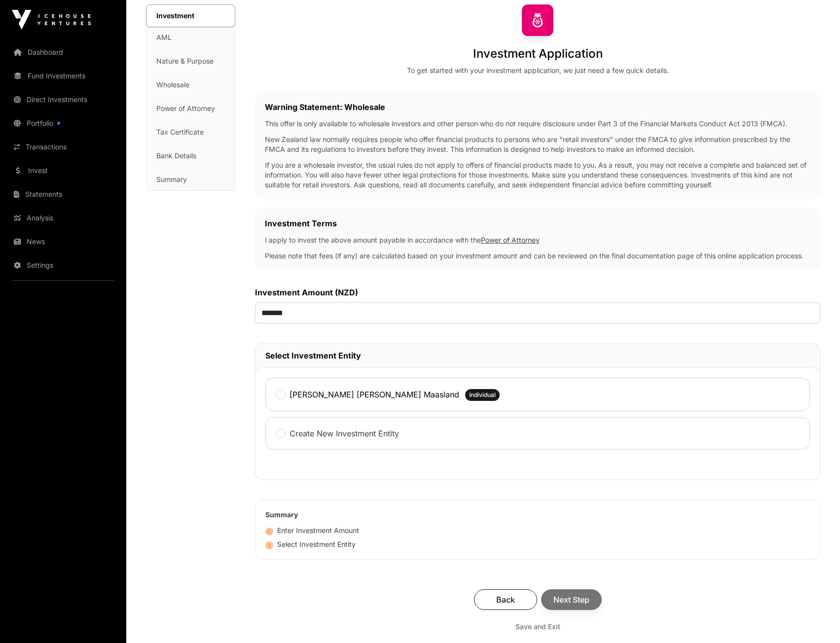 The height and width of the screenshot is (643, 840). What do you see at coordinates (63, 195) in the screenshot?
I see `a: Statements` at bounding box center [63, 195].